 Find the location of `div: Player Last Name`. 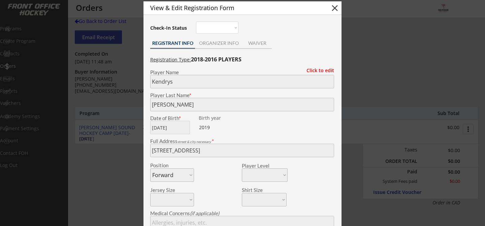

div: Player Last Name is located at coordinates (242, 95).